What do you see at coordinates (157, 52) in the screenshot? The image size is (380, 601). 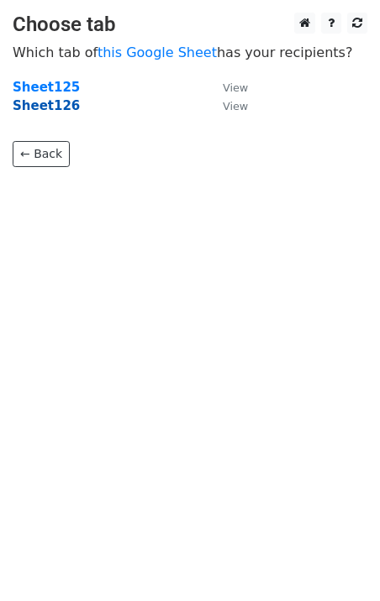 I see `a: this Google Sheet` at bounding box center [157, 52].